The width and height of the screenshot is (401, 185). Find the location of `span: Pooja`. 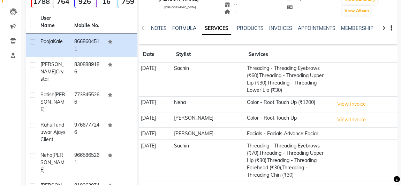

span: Pooja is located at coordinates (47, 41).